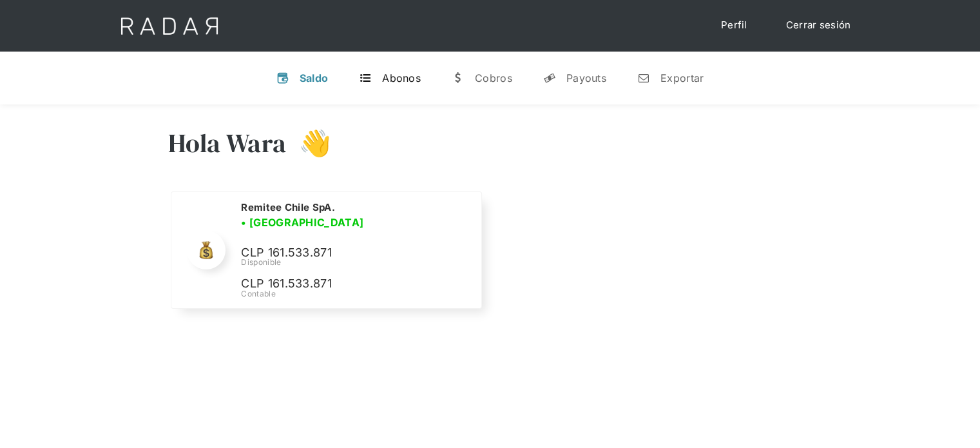 The image size is (980, 448). What do you see at coordinates (586, 78) in the screenshot?
I see `div: Payouts` at bounding box center [586, 78].